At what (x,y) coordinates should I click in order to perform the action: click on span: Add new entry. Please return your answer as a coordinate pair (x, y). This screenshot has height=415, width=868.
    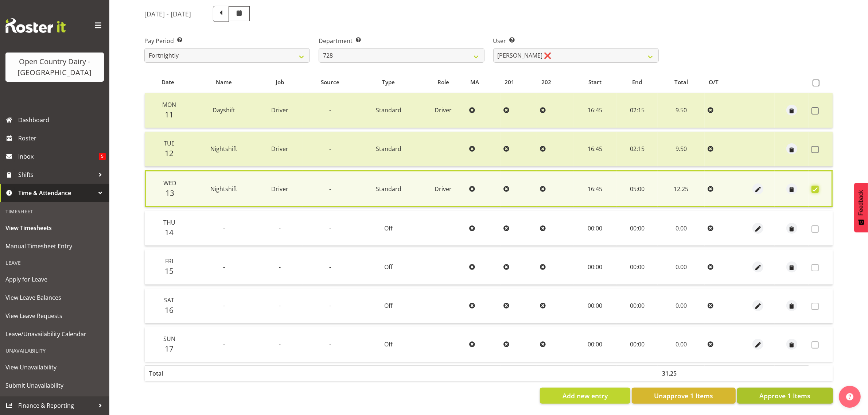
    Looking at the image, I should click on (585, 396).